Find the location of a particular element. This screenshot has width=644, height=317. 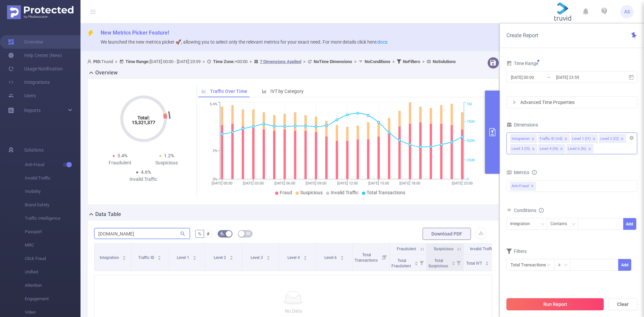

div: Contains is located at coordinates (561, 223).